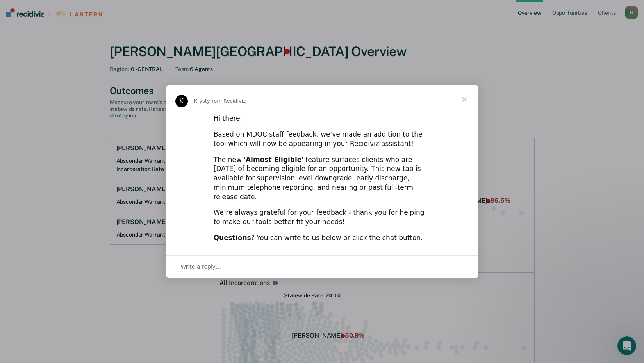  Describe the element at coordinates (228, 100) in the screenshot. I see `span: from Recidiviz` at that location.